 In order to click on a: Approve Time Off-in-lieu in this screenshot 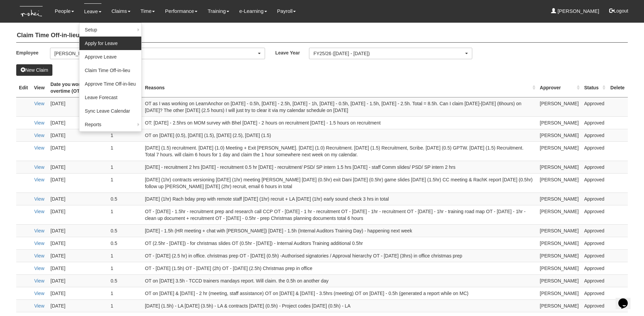, I will do `click(110, 84)`.